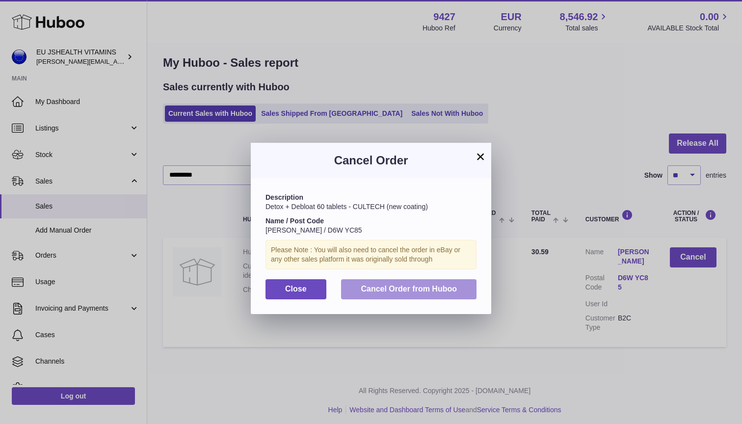  What do you see at coordinates (294, 221) in the screenshot?
I see `strong: Name / Post Code` at bounding box center [294, 221].